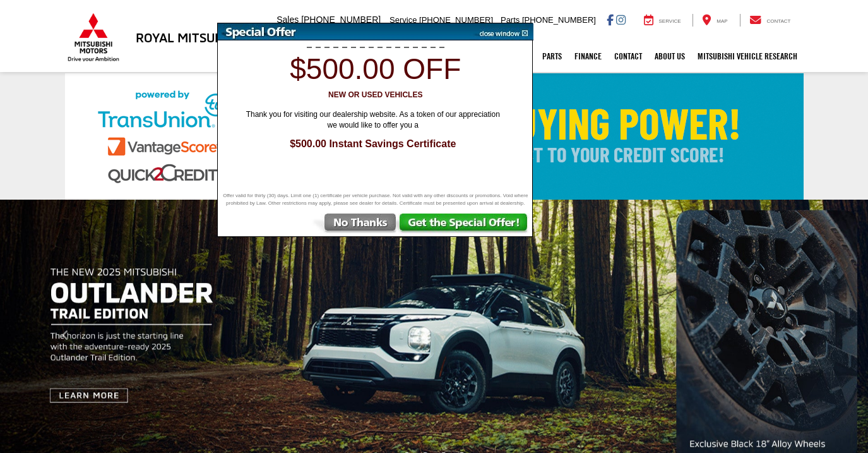  Describe the element at coordinates (375, 69) in the screenshot. I see `h1: $500.00 off` at that location.